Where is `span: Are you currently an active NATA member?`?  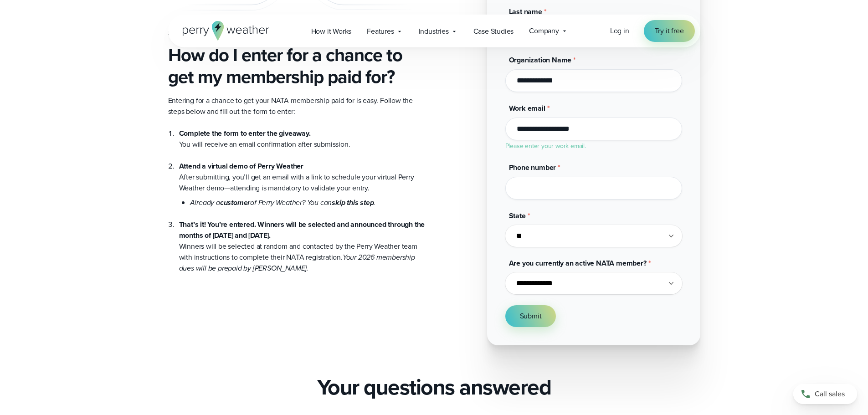
span: Are you currently an active NATA member? is located at coordinates (578, 263).